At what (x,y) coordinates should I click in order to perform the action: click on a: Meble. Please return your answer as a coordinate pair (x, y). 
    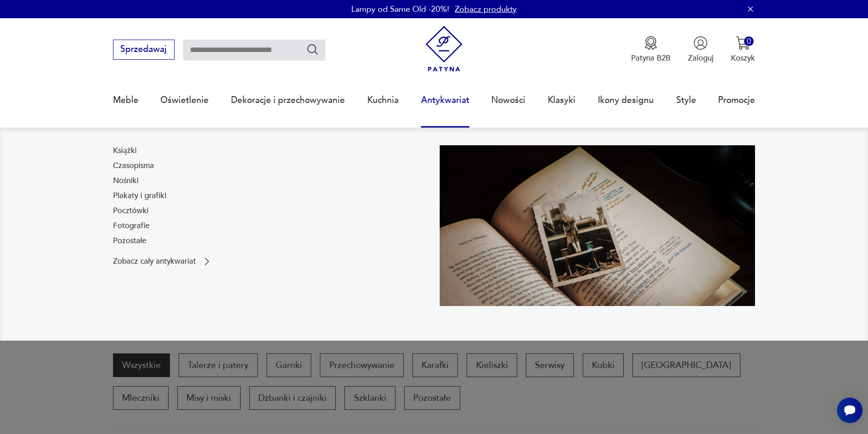
    Looking at the image, I should click on (126, 100).